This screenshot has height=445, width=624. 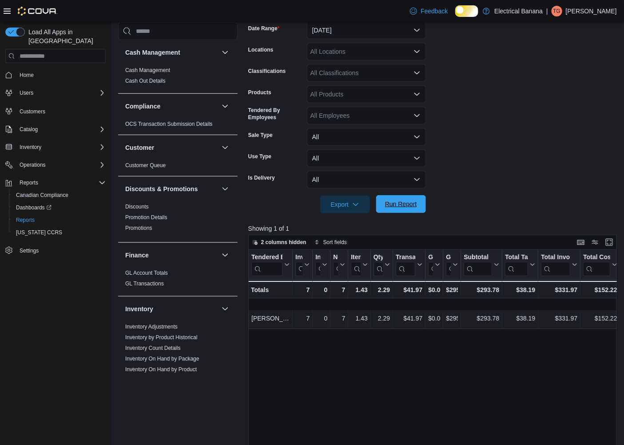 I want to click on div: Subtotal, so click(x=478, y=264).